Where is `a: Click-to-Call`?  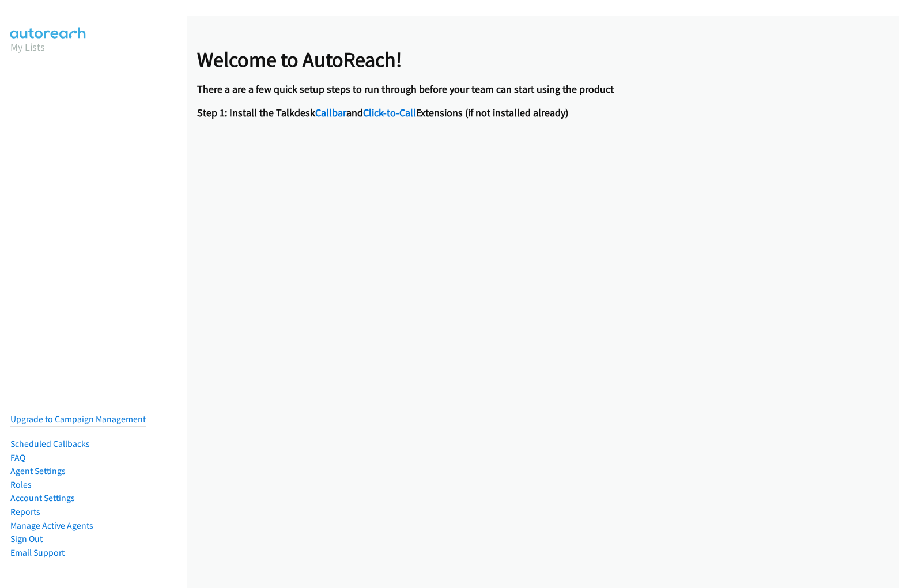 a: Click-to-Call is located at coordinates (390, 112).